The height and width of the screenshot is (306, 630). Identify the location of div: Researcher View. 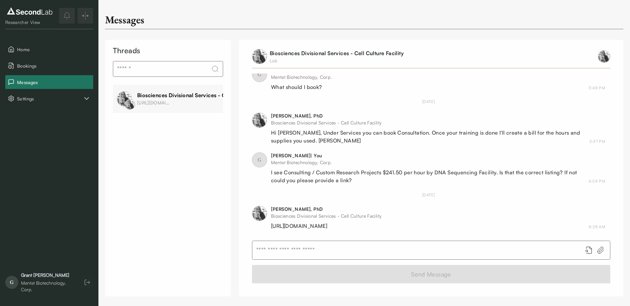
(30, 22).